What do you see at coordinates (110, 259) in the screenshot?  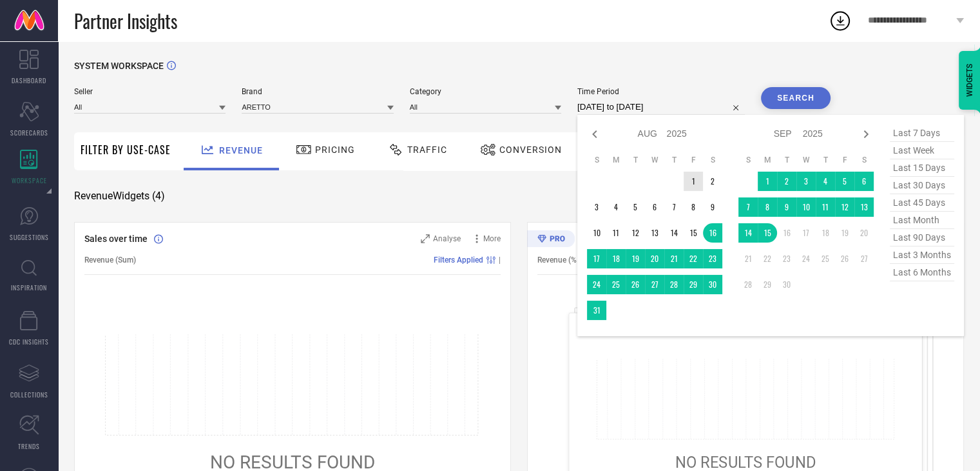 I see `span: Revenue (Sum)` at bounding box center [110, 259].